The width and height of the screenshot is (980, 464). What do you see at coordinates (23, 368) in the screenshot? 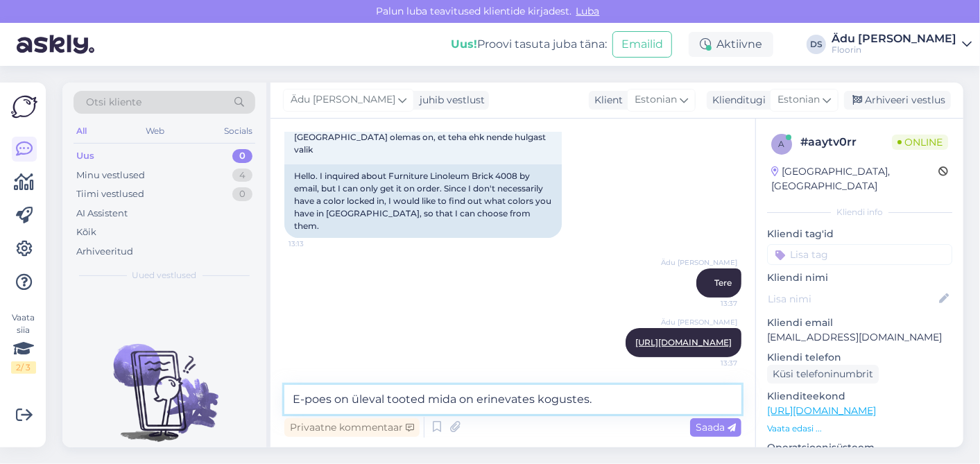
I see `div: 2 / 3` at bounding box center [23, 368].